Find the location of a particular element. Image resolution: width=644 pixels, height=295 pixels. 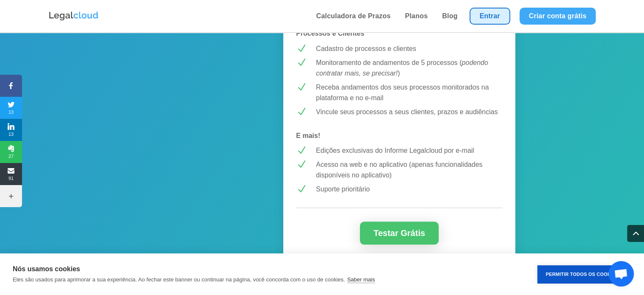

p: Monitoramento de andamentos de 5 processos ( ) is located at coordinates (409, 68).